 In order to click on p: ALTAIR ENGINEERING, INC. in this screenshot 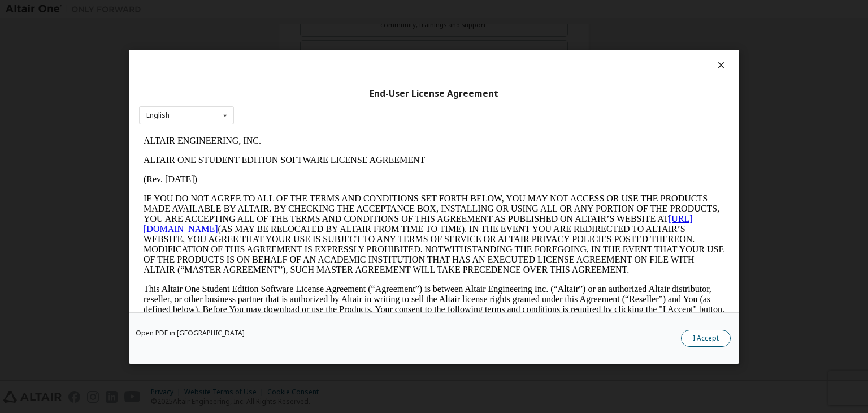, I will do `click(295, 10)`.